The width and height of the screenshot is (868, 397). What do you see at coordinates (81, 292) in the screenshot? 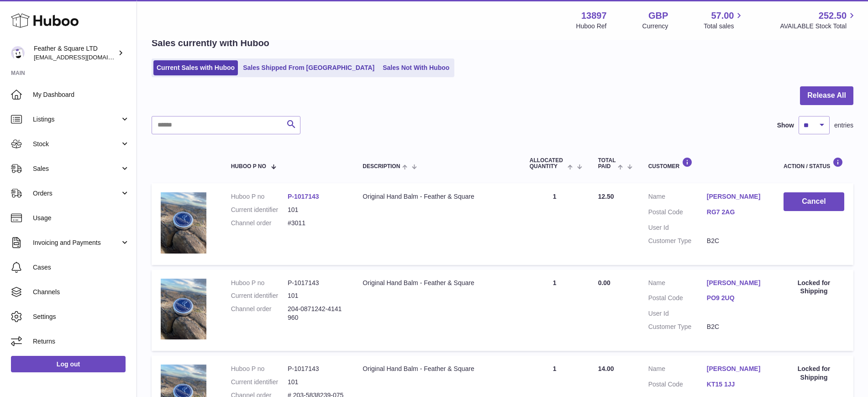
I see `span: Channels` at bounding box center [81, 292].